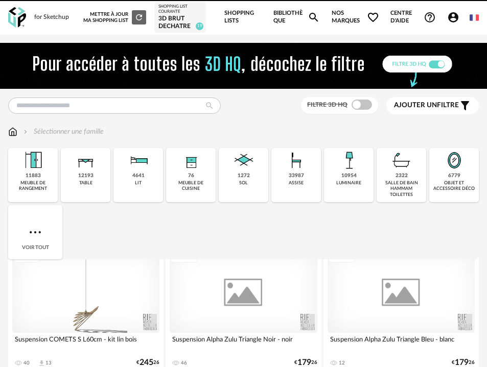 This screenshot has height=367, width=487. Describe the element at coordinates (13, 132) in the screenshot. I see `img: svg+xml;base64,PHN2ZyB3aWR0aD0iMTYiIGhlaWdodD0iMTciIHZpZXdCb3g9IjAgMCAxNiAxNyIgZmlsbD0ibm9uZSIgeG...` at that location.